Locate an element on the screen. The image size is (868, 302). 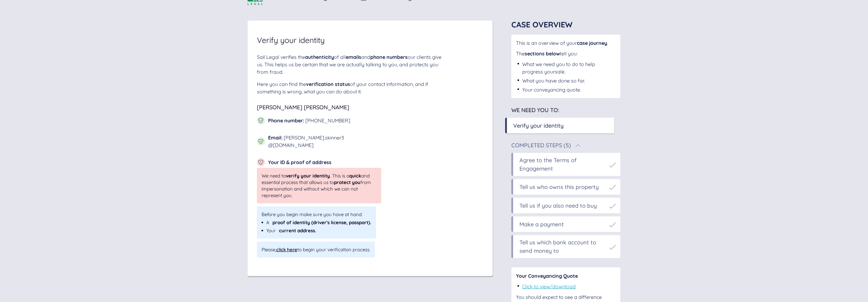
span: Case Overview is located at coordinates (542, 24).